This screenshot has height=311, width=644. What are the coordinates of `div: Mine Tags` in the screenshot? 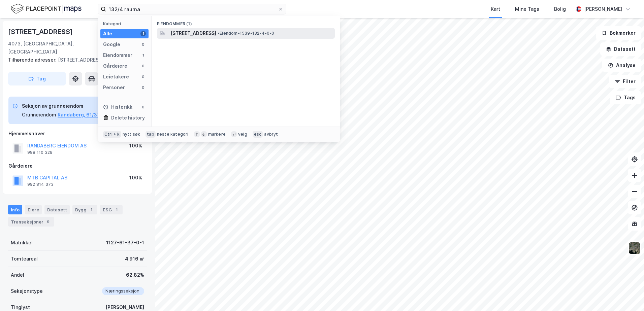 It's located at (527, 9).